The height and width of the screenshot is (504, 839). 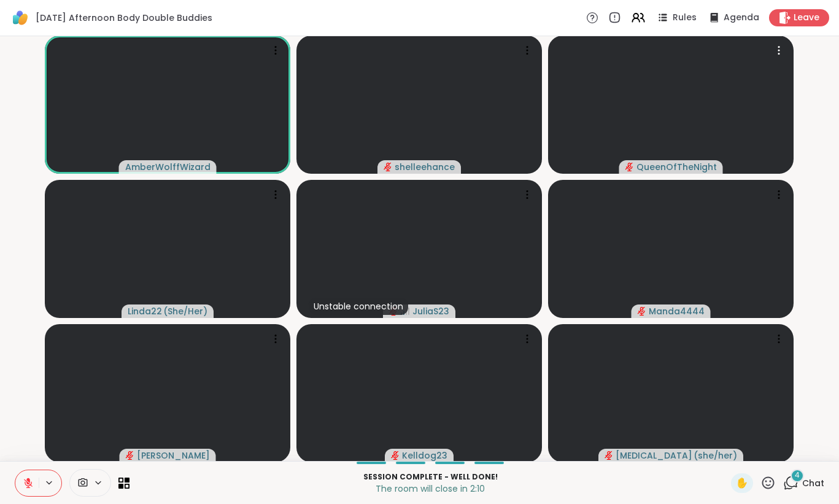 I want to click on span: 4, so click(x=798, y=475).